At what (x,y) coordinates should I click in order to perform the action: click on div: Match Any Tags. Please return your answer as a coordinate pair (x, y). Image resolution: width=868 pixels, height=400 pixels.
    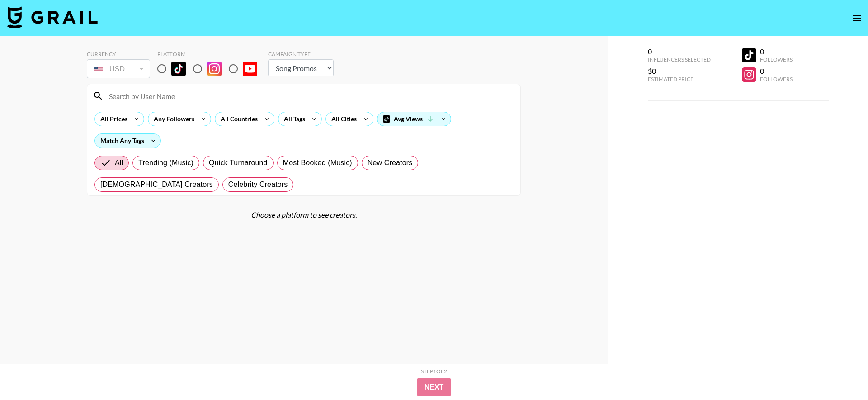
    Looking at the image, I should click on (128, 141).